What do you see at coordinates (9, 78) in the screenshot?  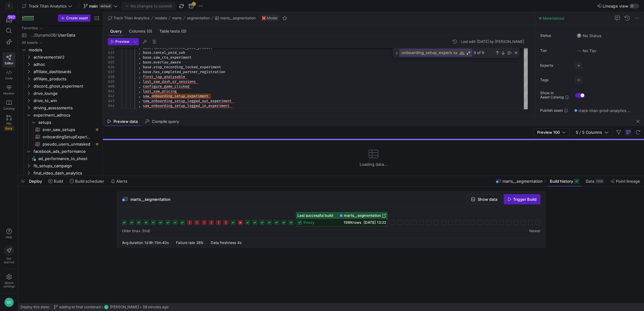 I see `span: Code` at bounding box center [9, 78].